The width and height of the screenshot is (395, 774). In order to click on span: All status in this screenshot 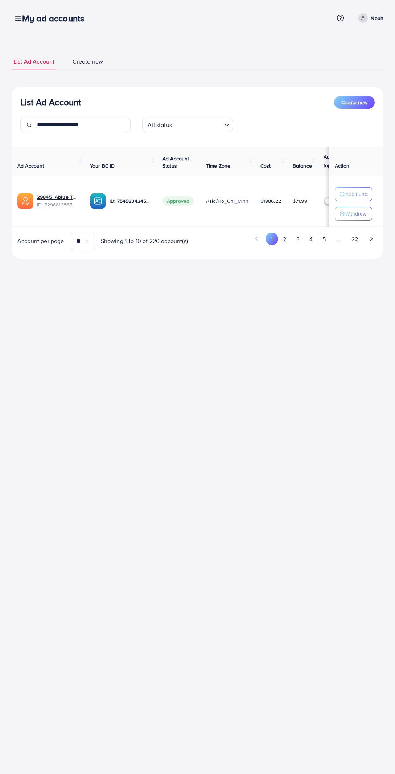, I will do `click(160, 125)`.